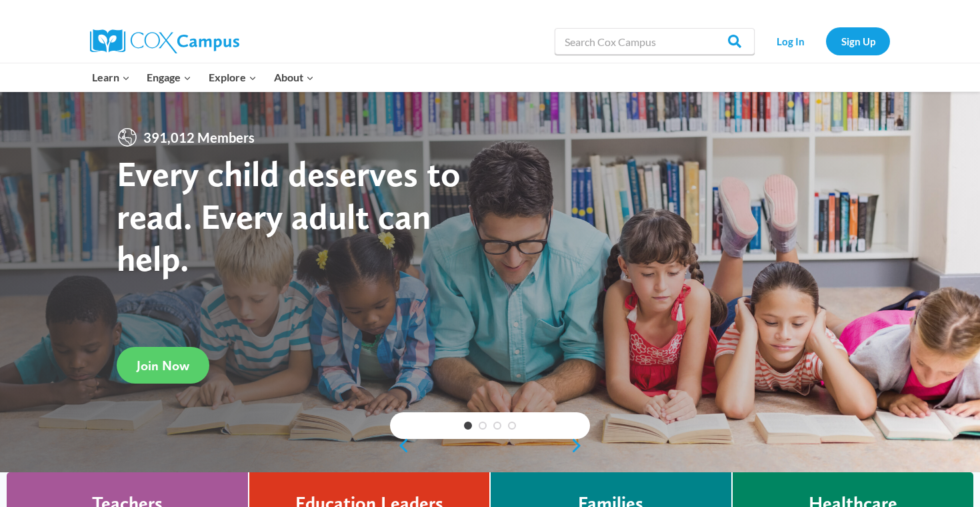 The width and height of the screenshot is (980, 507). Describe the element at coordinates (512, 425) in the screenshot. I see `a: 4` at that location.